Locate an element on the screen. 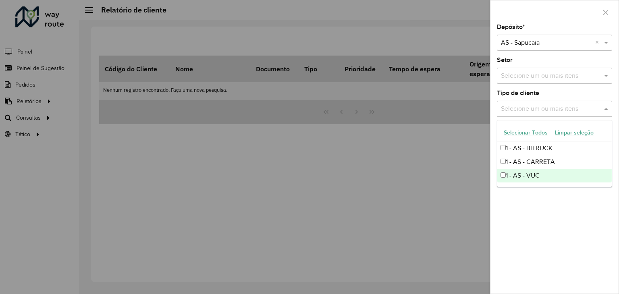  button: Selecionar Todos is located at coordinates (525, 133).